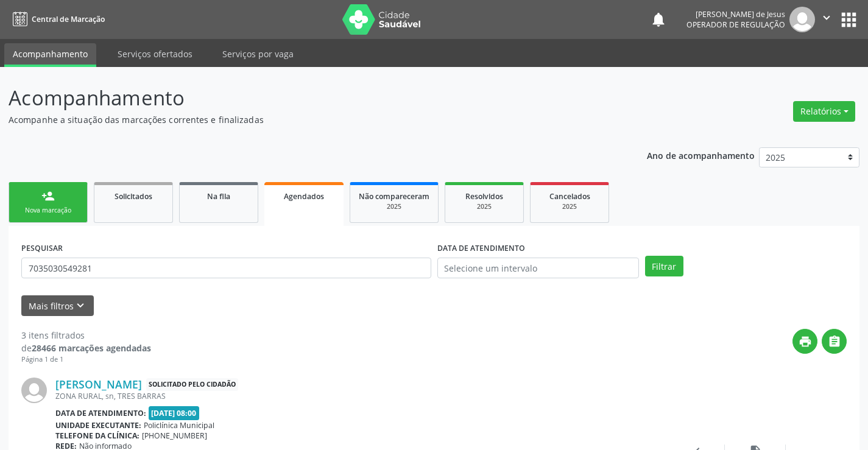 This screenshot has height=450, width=868. Describe the element at coordinates (700, 155) in the screenshot. I see `p: Ano de acompanhamento` at that location.